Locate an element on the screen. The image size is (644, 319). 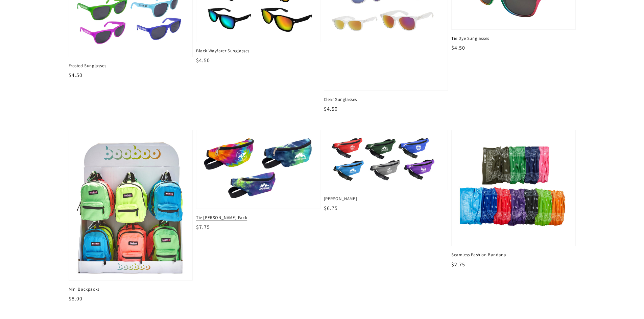
a: Seamless Fashion Bandana Seamless Fashion Bandana $2.75 is located at coordinates (513, 200).